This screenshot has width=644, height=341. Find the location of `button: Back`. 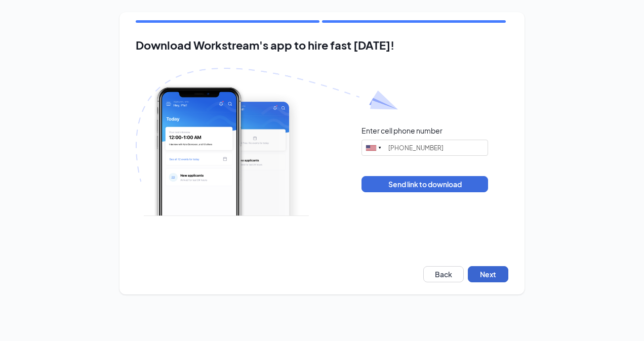

button: Back is located at coordinates (443, 274).